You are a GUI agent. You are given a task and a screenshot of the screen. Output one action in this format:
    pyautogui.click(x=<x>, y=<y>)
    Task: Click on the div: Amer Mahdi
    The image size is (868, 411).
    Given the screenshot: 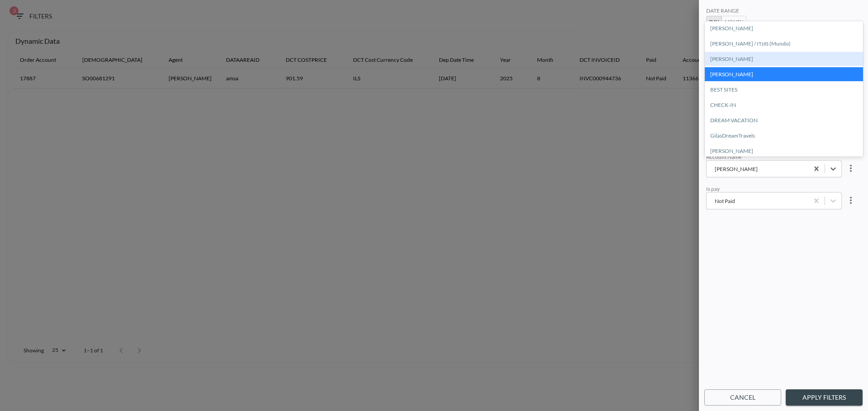 What is the action you would take?
    pyautogui.click(x=783, y=165)
    